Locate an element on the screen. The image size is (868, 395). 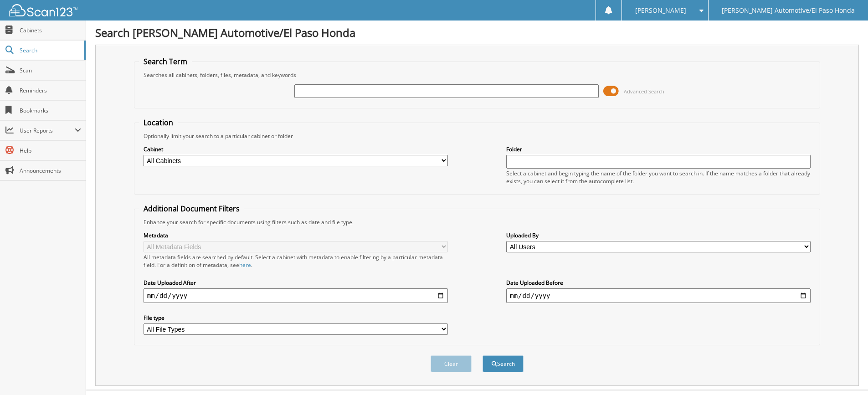
label: Date Uploaded After is located at coordinates (296, 282).